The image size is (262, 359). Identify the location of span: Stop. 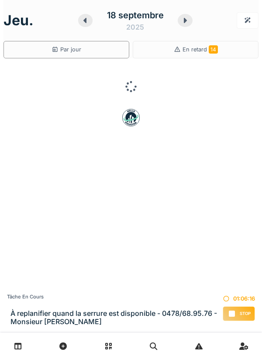
(245, 314).